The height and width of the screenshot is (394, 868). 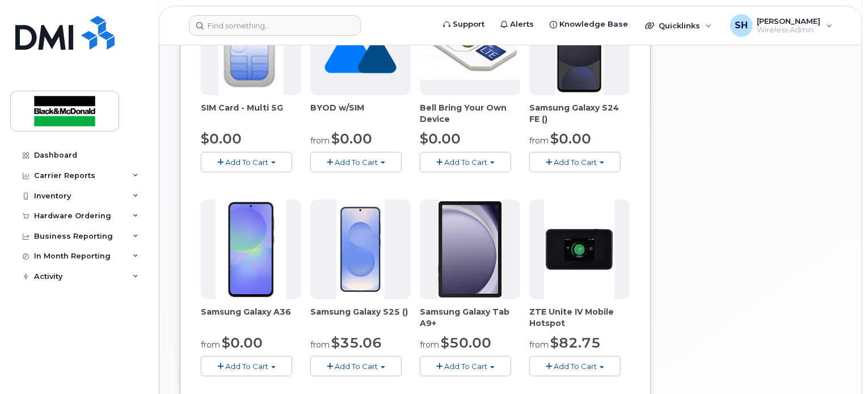 What do you see at coordinates (579, 114) in the screenshot?
I see `div: Samsung Galaxy S24 FE ()` at bounding box center [579, 114].